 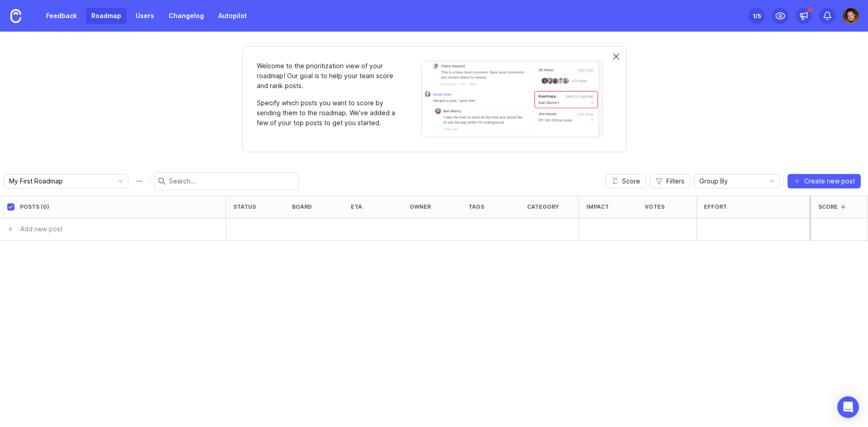 What do you see at coordinates (34, 206) in the screenshot?
I see `div: Posts (0)` at bounding box center [34, 206].